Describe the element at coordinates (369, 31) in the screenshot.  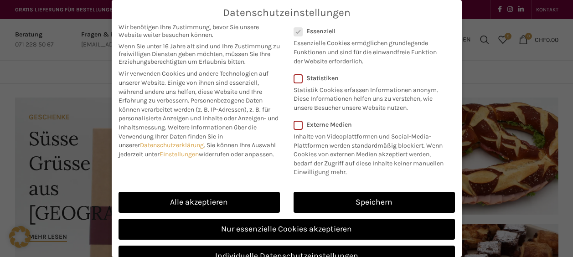
I see `label: Essenziell` at that location.